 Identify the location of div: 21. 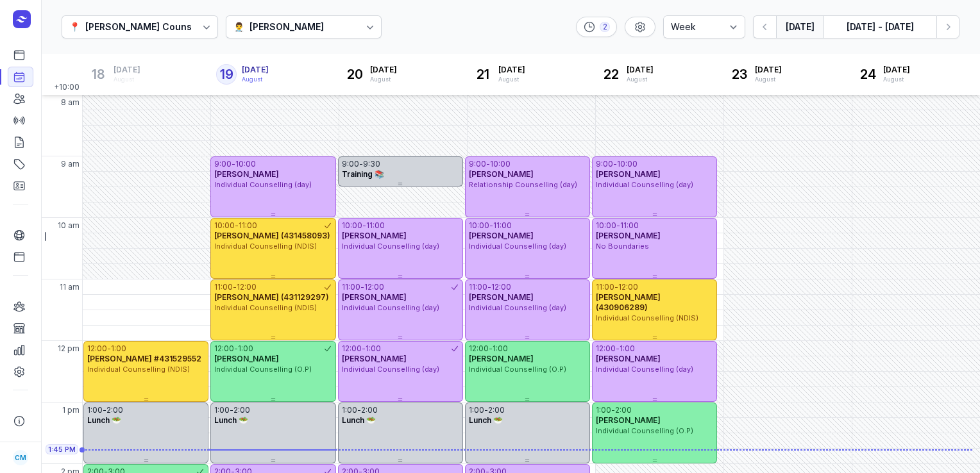
(483, 74).